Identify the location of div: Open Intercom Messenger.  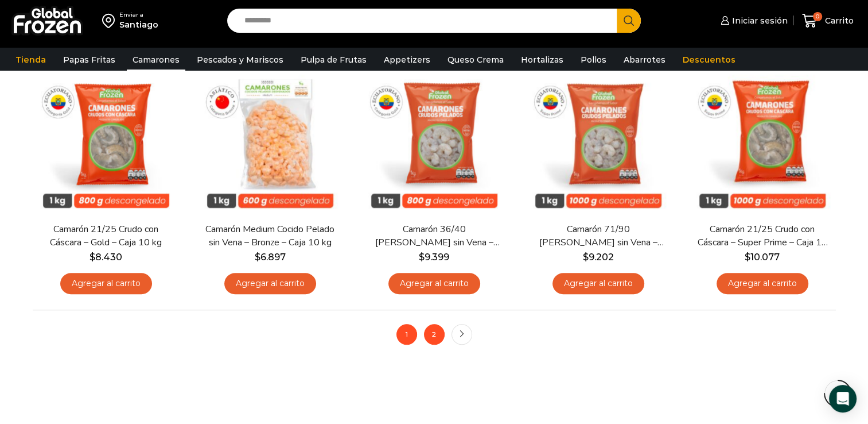
(843, 399).